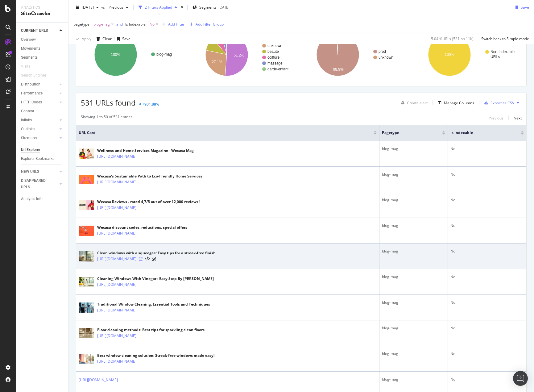 This screenshot has height=392, width=534. Describe the element at coordinates (31, 102) in the screenshot. I see `div: HTTP Codes` at that location.